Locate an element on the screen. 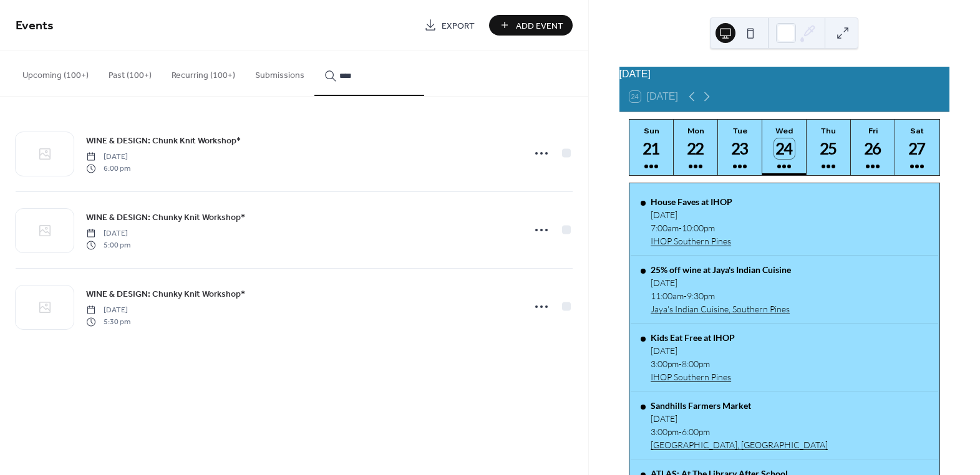 The image size is (980, 475). button: Submissions is located at coordinates (280, 72).